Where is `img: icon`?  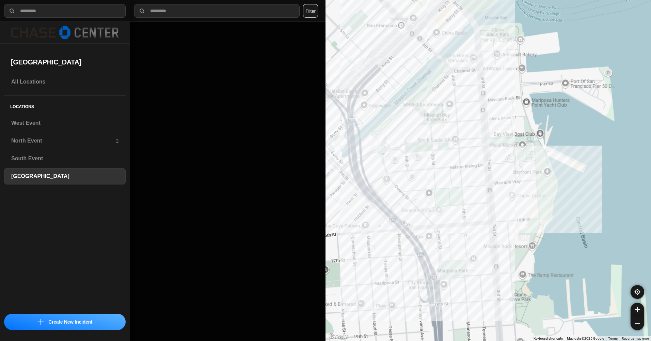 img: icon is located at coordinates (41, 322).